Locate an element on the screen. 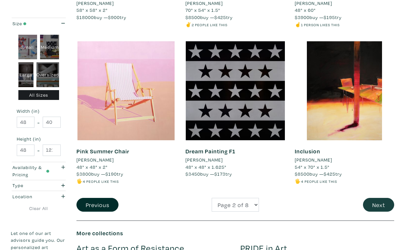  button: Next is located at coordinates (378, 205).